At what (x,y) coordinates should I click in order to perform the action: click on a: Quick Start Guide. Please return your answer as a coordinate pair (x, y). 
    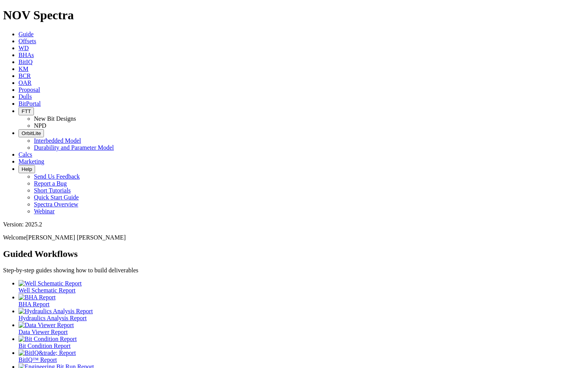
    Looking at the image, I should click on (56, 196).